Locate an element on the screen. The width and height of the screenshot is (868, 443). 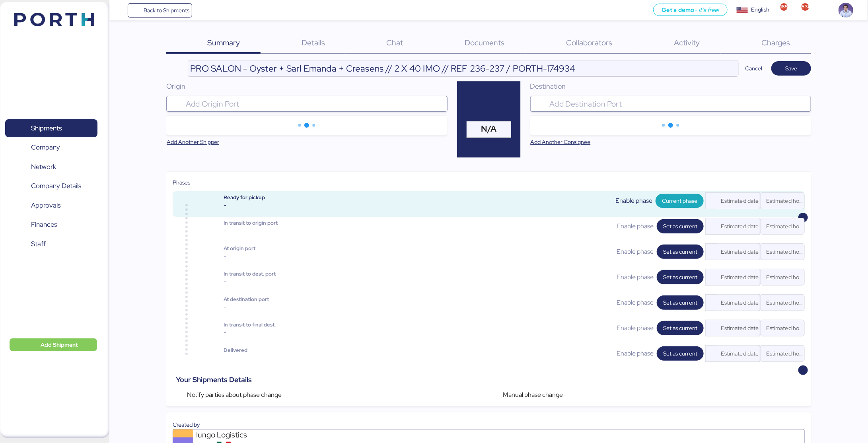
button: Add Another Shipper is located at coordinates (193, 142).